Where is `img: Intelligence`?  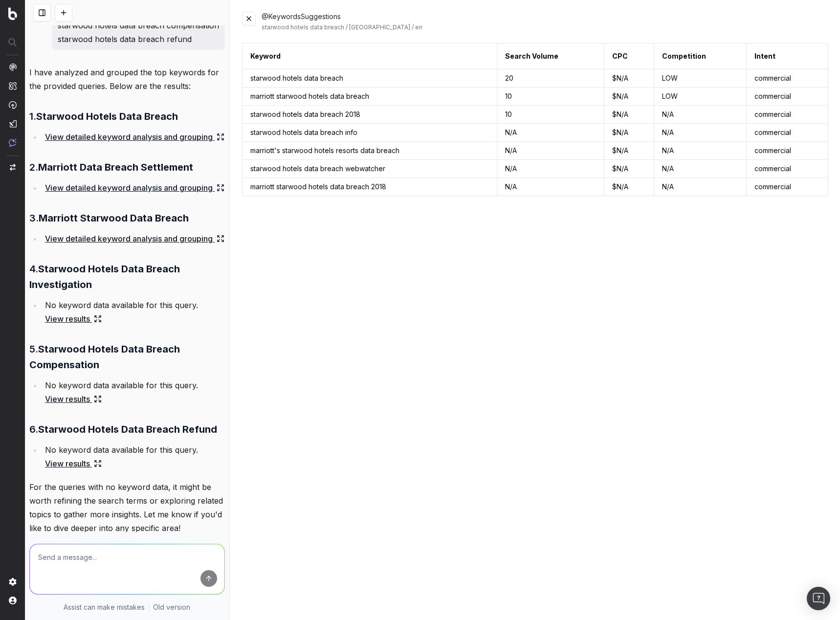
img: Intelligence is located at coordinates (12, 85).